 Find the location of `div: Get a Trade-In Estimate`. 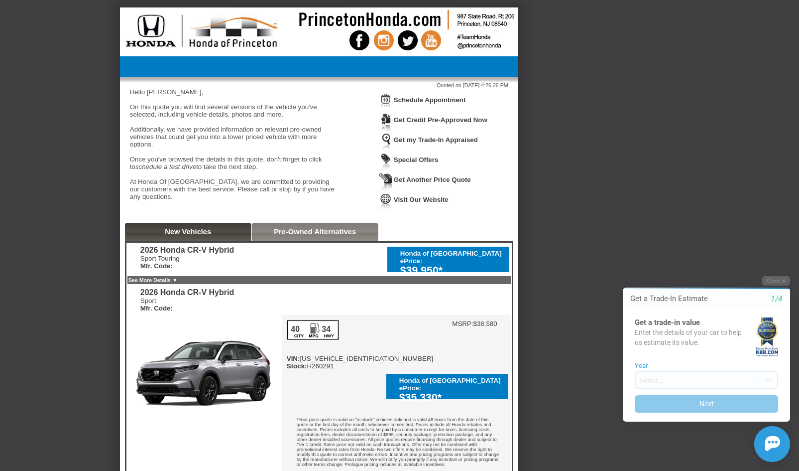

div: Get a Trade-In Estimate is located at coordinates (67, 31).